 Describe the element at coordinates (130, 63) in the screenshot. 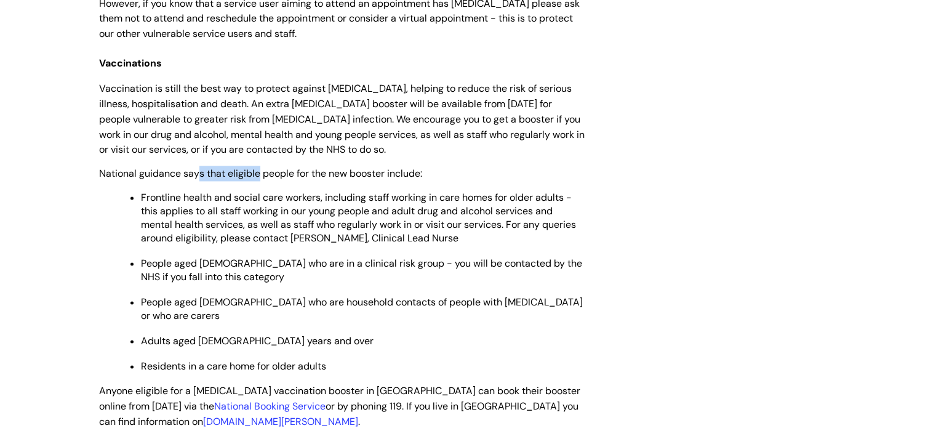

I see `span: Vaccinations` at that location.